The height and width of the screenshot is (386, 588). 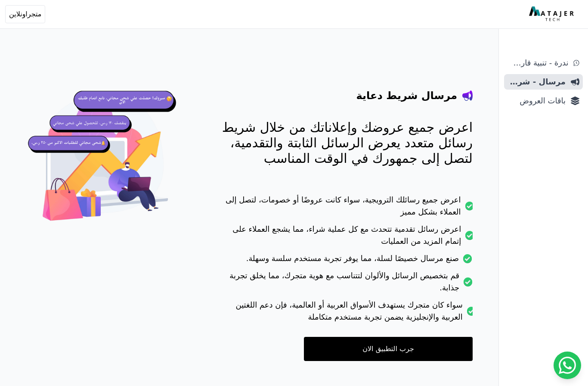 I want to click on li: سواء كان متجرك يستهدف الأسواق العربية أو العالمية، فإن دعم اللغتين العربية والإنجليزية يضمن تجربة..., so click(x=346, y=313).